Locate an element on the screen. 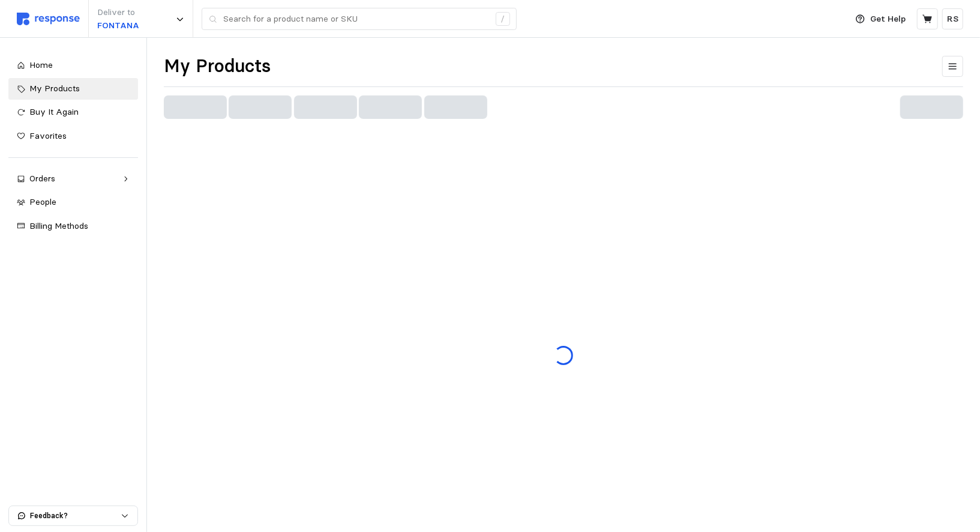  p: Feedback? is located at coordinates (75, 515).